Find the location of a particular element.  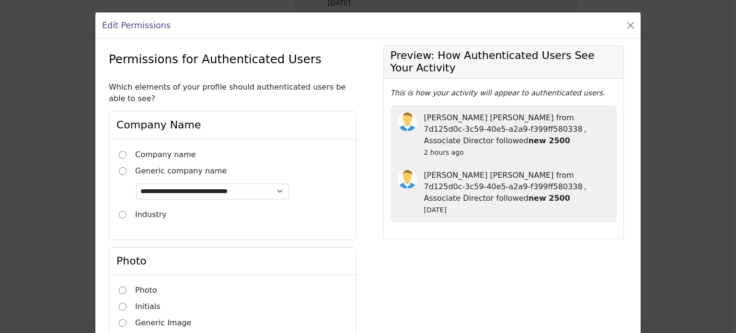

h1: Edit Permissions is located at coordinates (136, 25).